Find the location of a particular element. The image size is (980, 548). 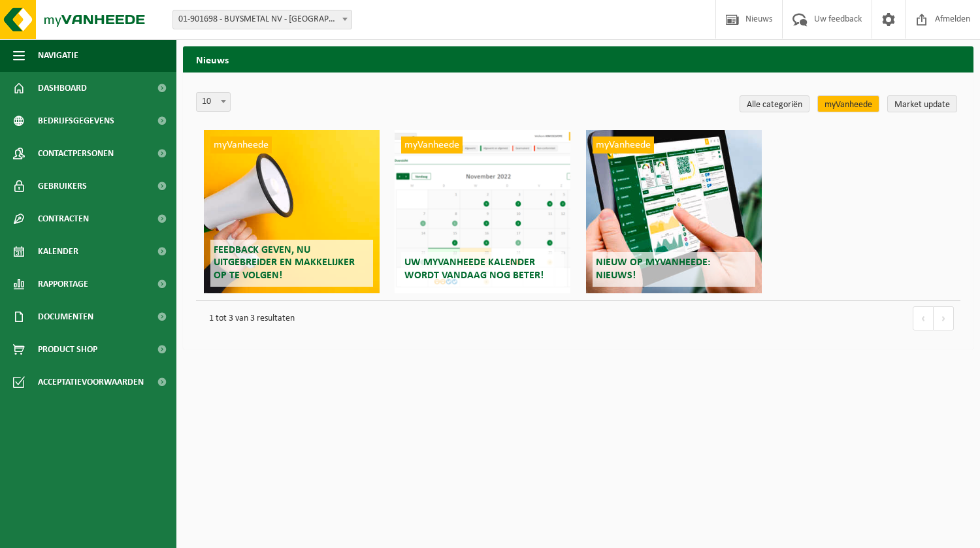

a: myVanheede Nieuw op myVanheede: Nieuws! is located at coordinates (673, 211).